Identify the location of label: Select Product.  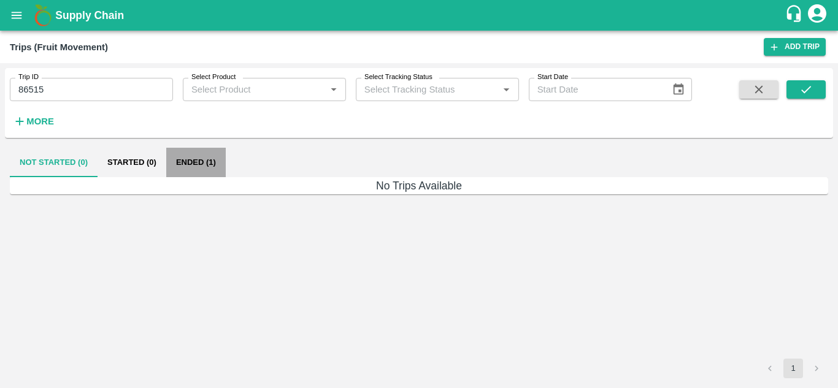
(213, 77).